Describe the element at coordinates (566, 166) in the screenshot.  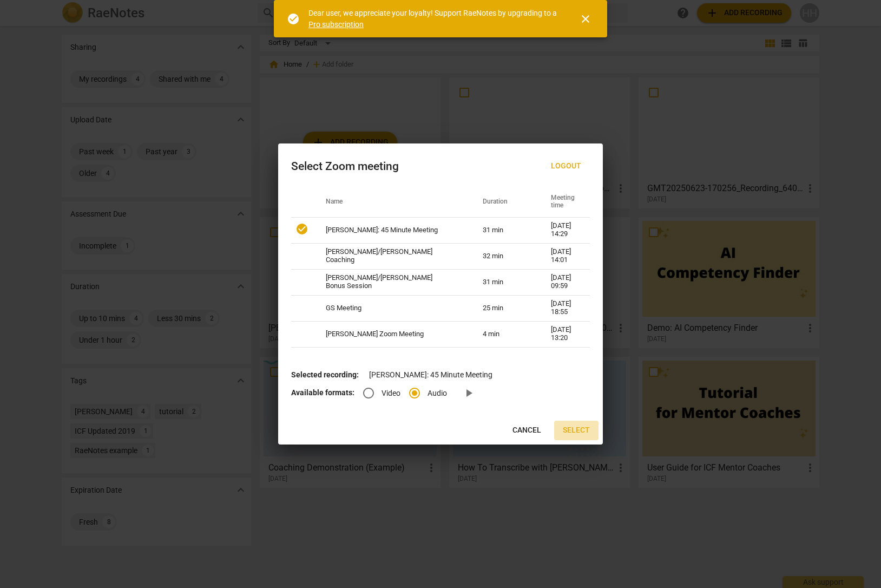
I see `span: Logout` at that location.